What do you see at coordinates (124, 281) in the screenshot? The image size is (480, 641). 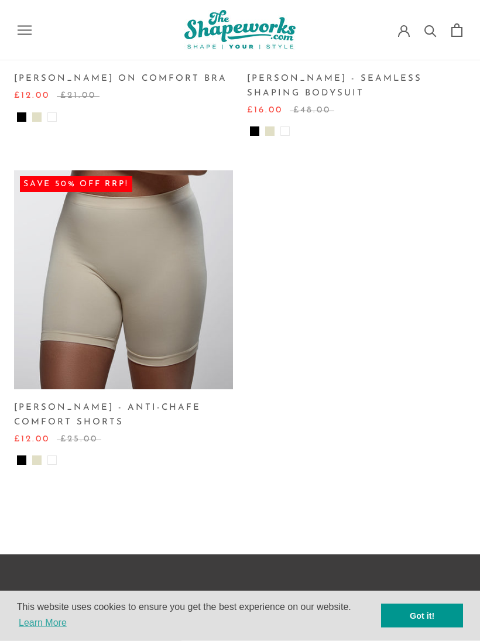 I see `a: Samantha - Anti-Chafe Comfort ShortsSamantha - Anti-Chafe Comfort Shorts` at bounding box center [124, 281].